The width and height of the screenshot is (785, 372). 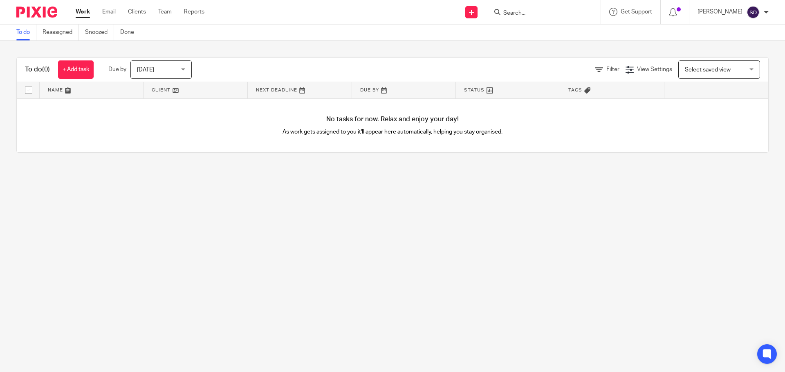 I want to click on a: Snoozed, so click(x=99, y=32).